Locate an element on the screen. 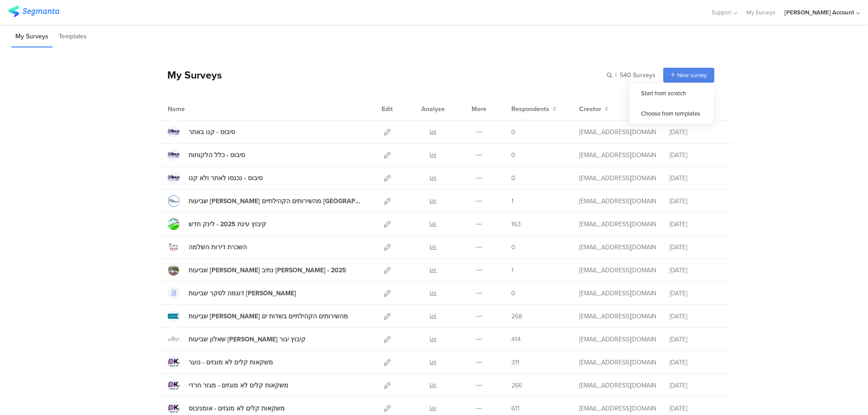  div: My Surveys is located at coordinates (190, 75).